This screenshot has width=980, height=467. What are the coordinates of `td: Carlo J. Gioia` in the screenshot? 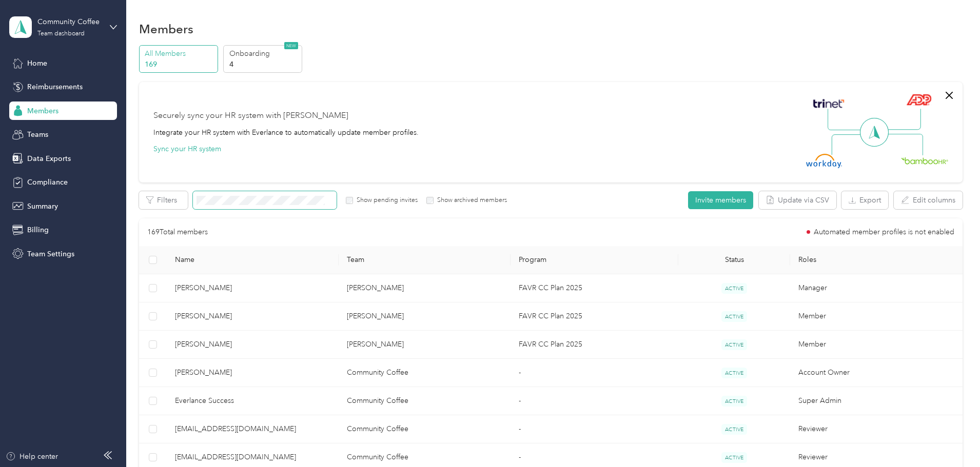 It's located at (252, 345).